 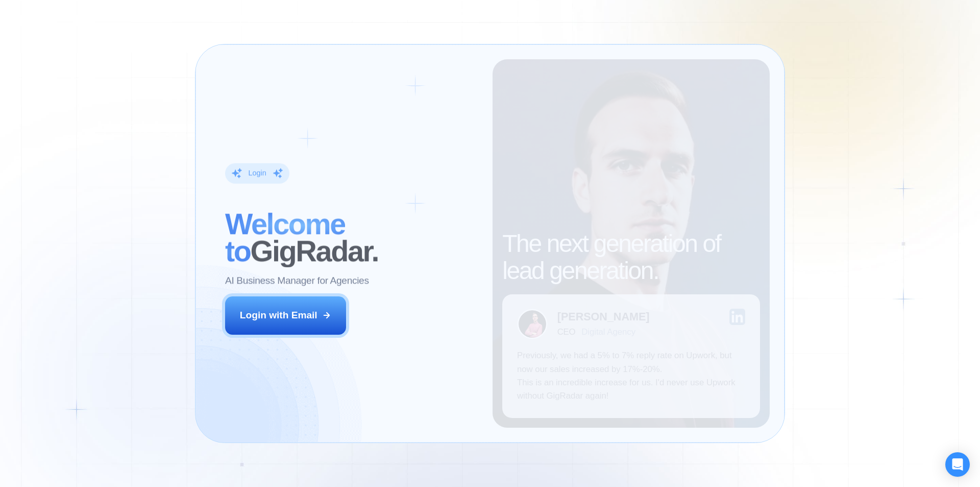 I want to click on span: Welcome to, so click(x=285, y=237).